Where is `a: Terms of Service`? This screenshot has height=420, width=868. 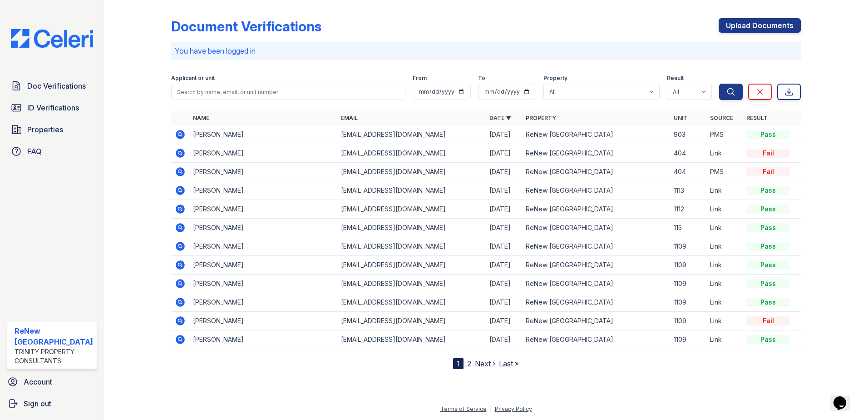
a: Terms of Service is located at coordinates (463, 408).